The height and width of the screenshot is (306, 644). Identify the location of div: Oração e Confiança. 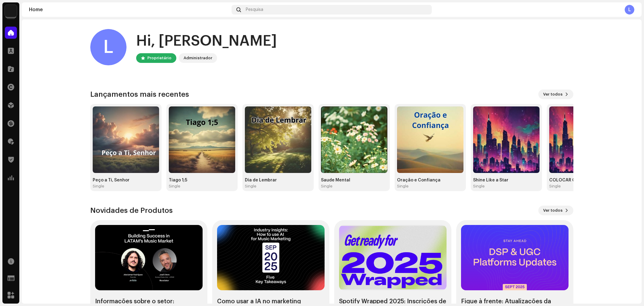
(431, 180).